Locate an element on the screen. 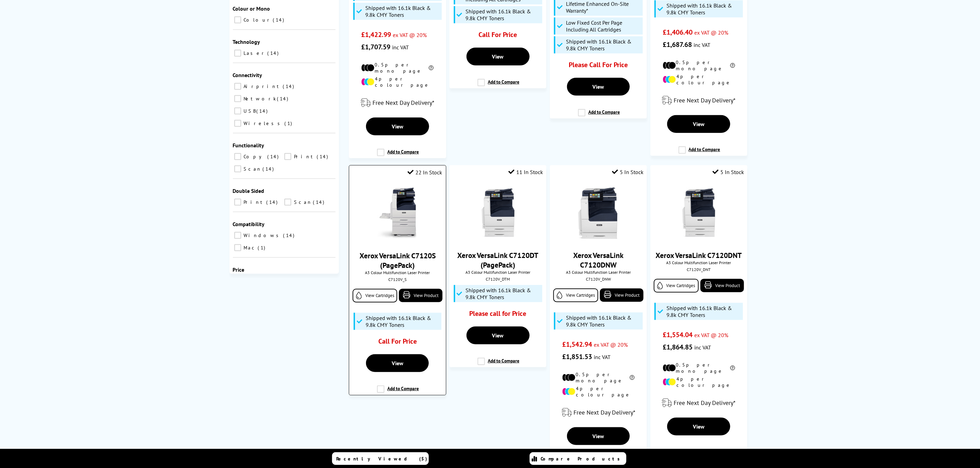 The width and height of the screenshot is (980, 468). div: Please call for Price is located at coordinates (498, 315).